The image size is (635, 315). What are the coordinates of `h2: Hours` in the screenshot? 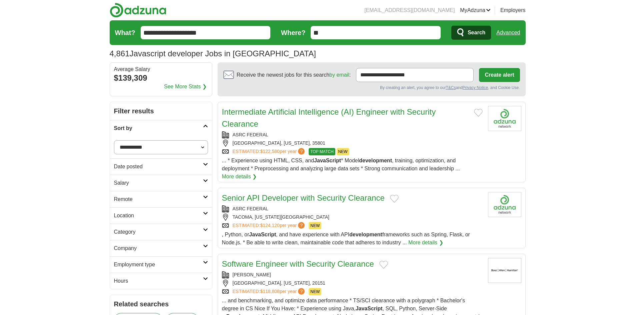 It's located at (158, 281).